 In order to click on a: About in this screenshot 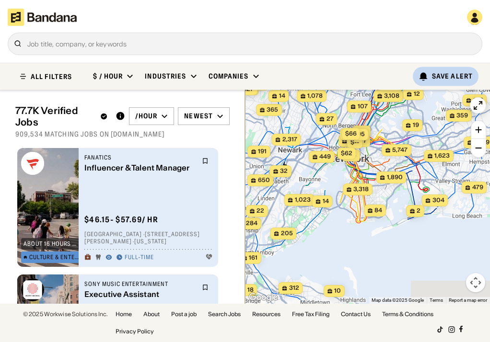, I will do `click(151, 314)`.